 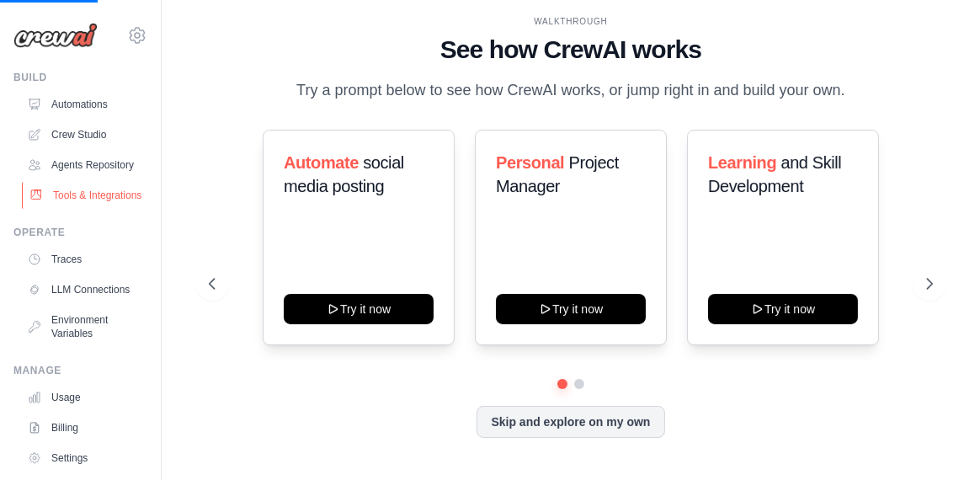 I want to click on a: LLM Connections, so click(x=83, y=289).